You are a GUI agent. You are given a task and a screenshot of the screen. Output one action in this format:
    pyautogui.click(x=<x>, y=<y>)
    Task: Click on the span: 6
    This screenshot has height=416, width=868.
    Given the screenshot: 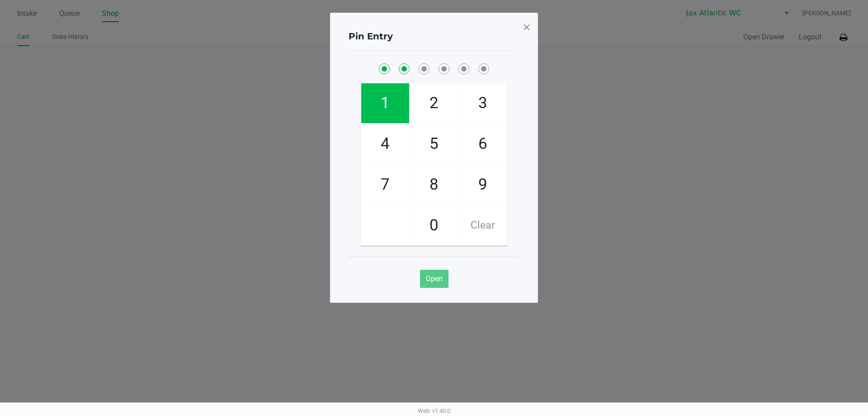 What is the action you would take?
    pyautogui.click(x=483, y=144)
    